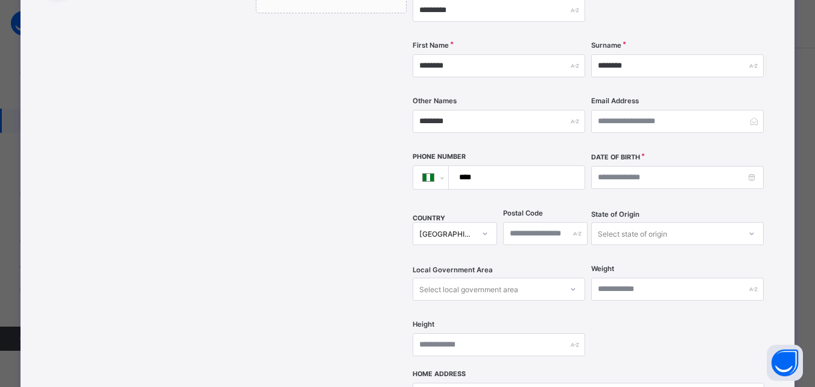 This screenshot has width=815, height=387. What do you see at coordinates (614, 101) in the screenshot?
I see `label: Email Address` at bounding box center [614, 101].